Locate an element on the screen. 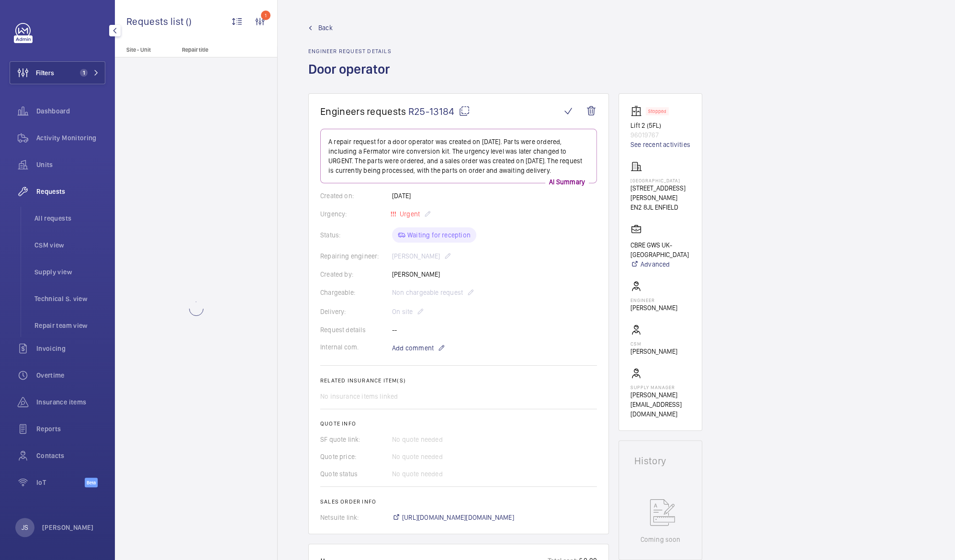 The width and height of the screenshot is (955, 560). span: Filters is located at coordinates (45, 73).